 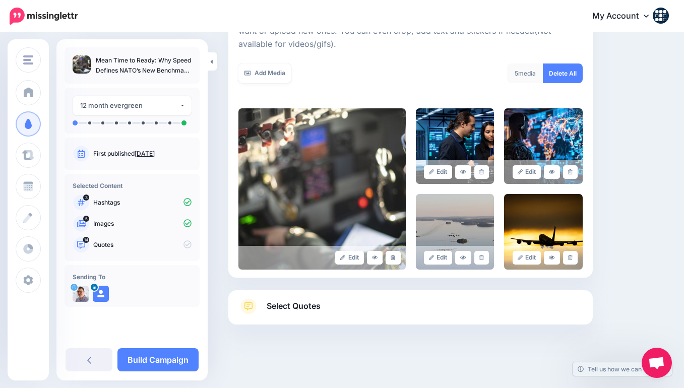 What do you see at coordinates (130, 105) in the screenshot?
I see `div: 12 month evergreen` at bounding box center [130, 105].